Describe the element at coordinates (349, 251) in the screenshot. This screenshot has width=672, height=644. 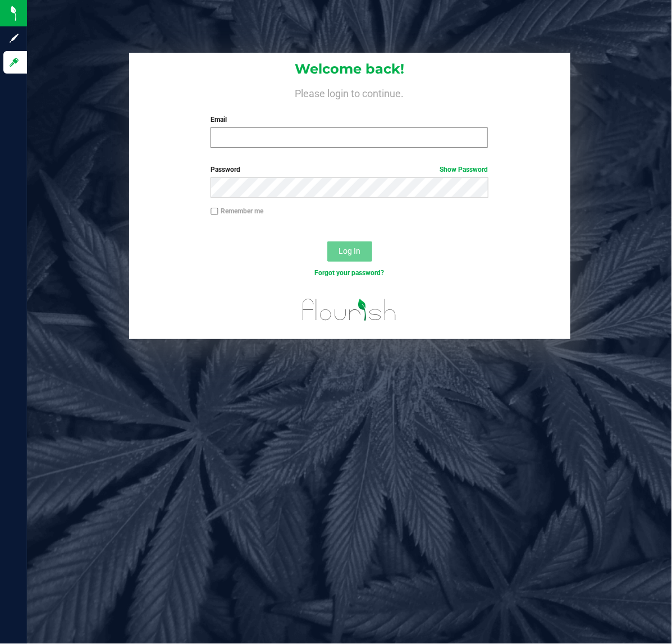
I see `span: Log In` at that location.